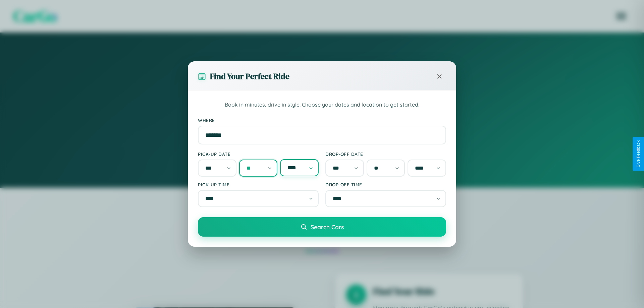 This screenshot has width=644, height=308. I want to click on button: Search Cars, so click(322, 227).